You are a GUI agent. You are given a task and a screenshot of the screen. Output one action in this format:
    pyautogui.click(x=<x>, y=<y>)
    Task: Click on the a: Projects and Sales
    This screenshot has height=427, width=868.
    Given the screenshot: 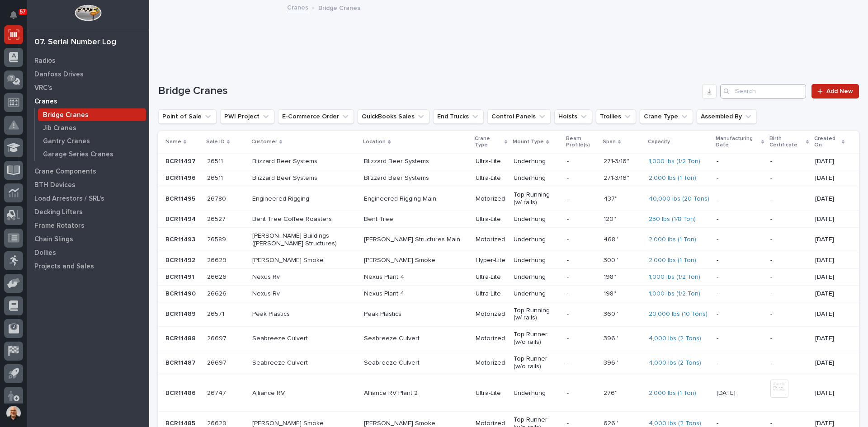 What is the action you would take?
    pyautogui.click(x=88, y=267)
    